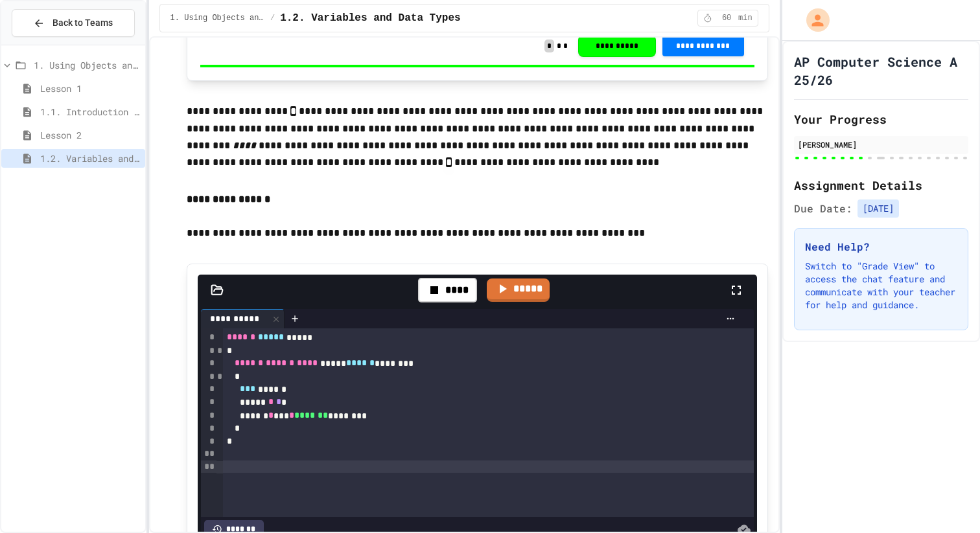 Image resolution: width=980 pixels, height=533 pixels. I want to click on p: Switch to "Grade View" to access the chat feature and communicate with your teacher for help and ..., so click(880, 286).